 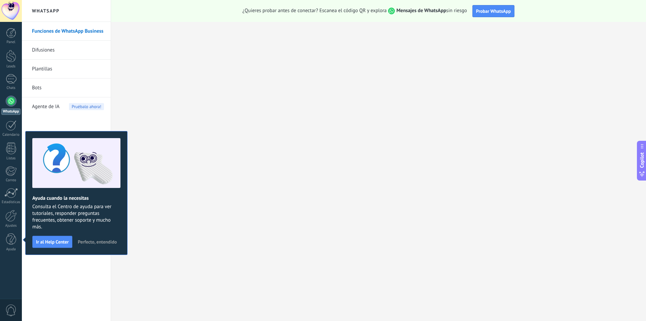 I want to click on li: Funciones de WhatsApp Business, so click(x=66, y=31).